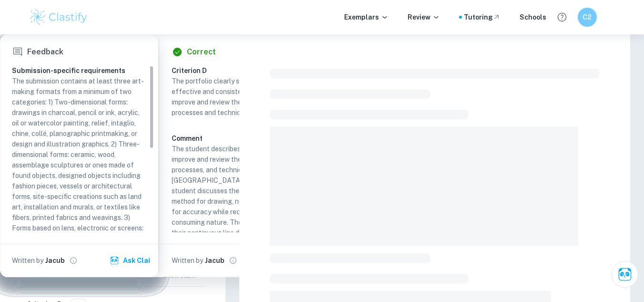 The image size is (644, 302). What do you see at coordinates (587, 17) in the screenshot?
I see `h6: C2` at bounding box center [587, 17].